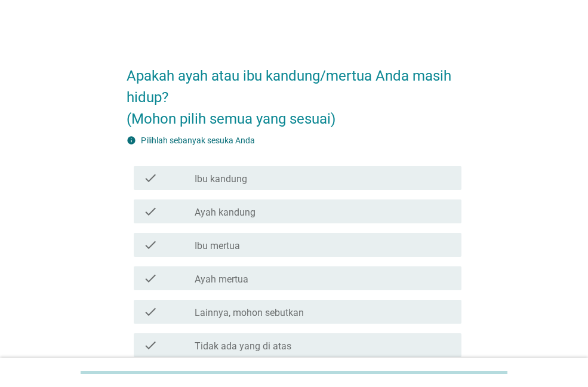  Describe the element at coordinates (221, 179) in the screenshot. I see `label: Ibu kandung` at that location.